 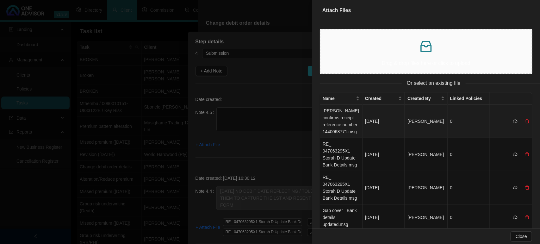 I want to click on span: Attach Files, so click(x=337, y=10).